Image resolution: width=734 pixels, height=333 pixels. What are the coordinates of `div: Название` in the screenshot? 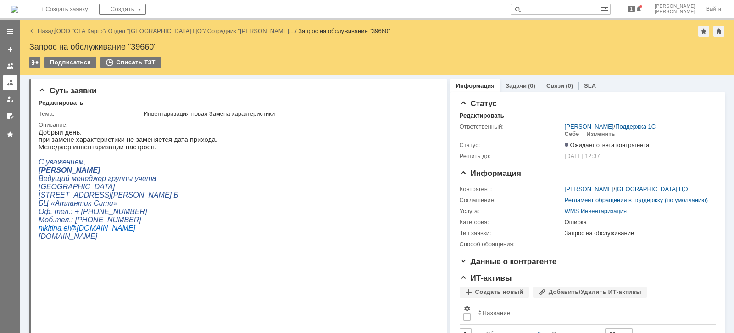 It's located at (496, 312).